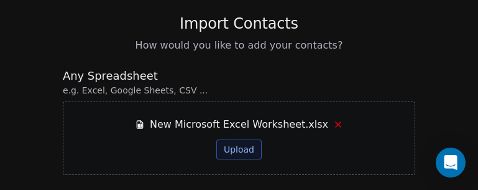 This screenshot has width=478, height=190. What do you see at coordinates (239, 149) in the screenshot?
I see `button: Upload` at bounding box center [239, 149].